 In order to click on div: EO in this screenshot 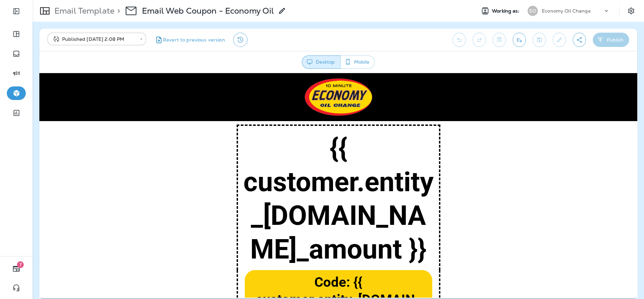, I will do `click(532, 11)`.